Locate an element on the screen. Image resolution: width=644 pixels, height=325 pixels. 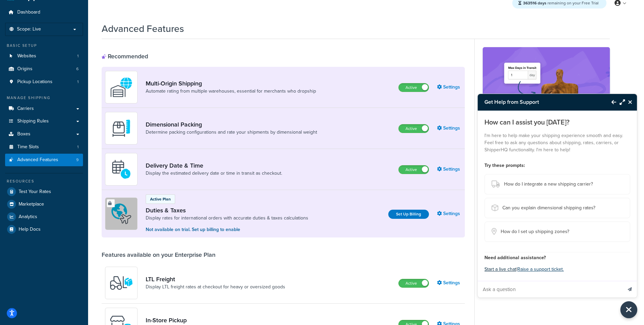
p: Active Plan is located at coordinates (161, 199).